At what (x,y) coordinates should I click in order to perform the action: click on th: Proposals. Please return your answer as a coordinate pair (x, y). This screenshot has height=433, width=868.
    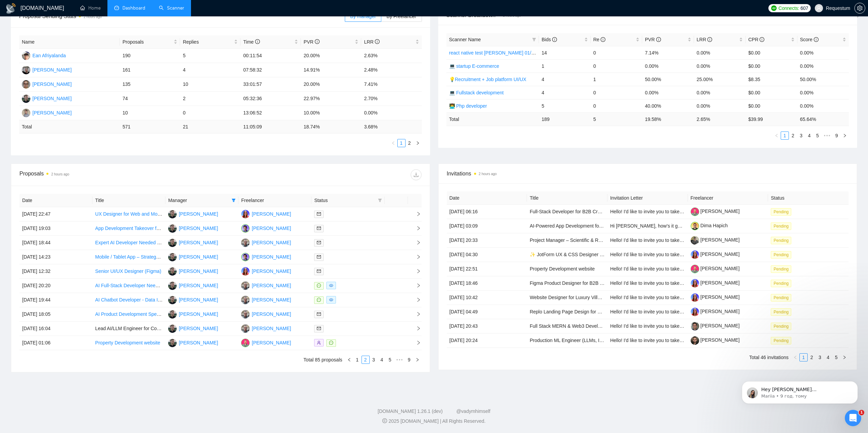
    Looking at the image, I should click on (150, 42).